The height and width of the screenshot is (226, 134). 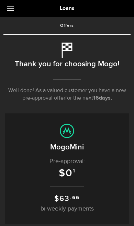 What do you see at coordinates (67, 94) in the screenshot?
I see `span: Well done! As a valued customer you have a new pre-approval offer` at bounding box center [67, 94].